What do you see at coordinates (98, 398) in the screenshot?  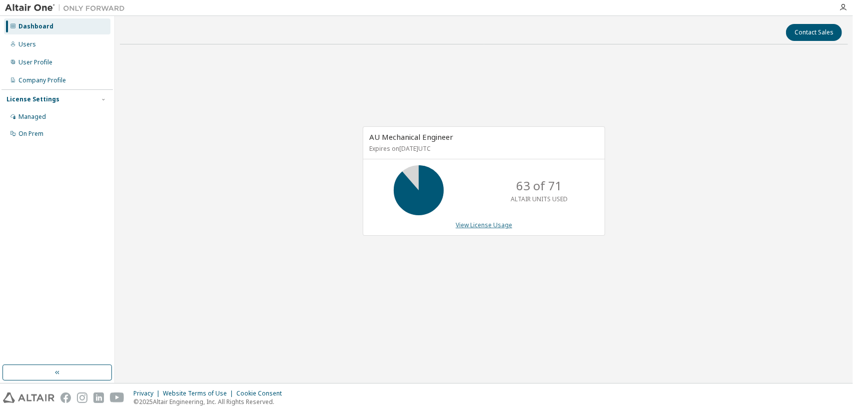 I see `img: linkedin.svg` at bounding box center [98, 398].